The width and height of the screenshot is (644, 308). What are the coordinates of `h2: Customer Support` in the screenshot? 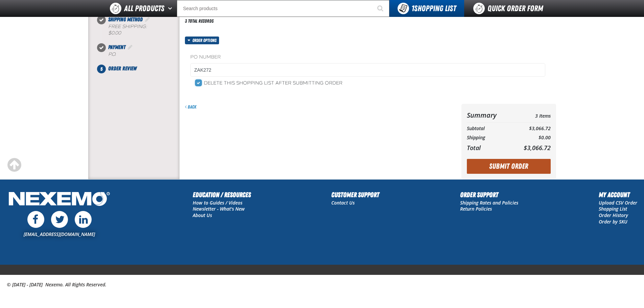 It's located at (355, 195).